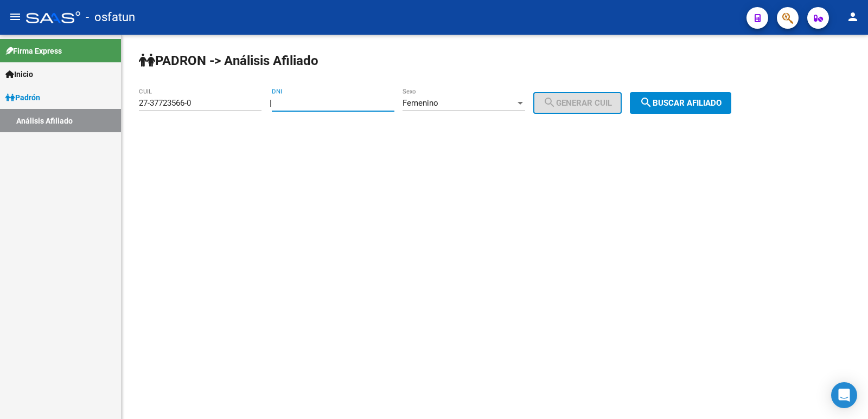  I want to click on span: Padrón, so click(23, 98).